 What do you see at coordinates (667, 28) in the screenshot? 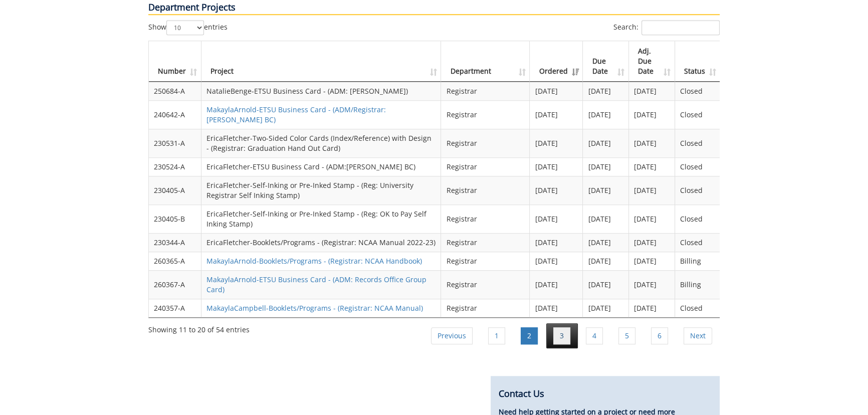
I see `label: Search:` at bounding box center [667, 28].